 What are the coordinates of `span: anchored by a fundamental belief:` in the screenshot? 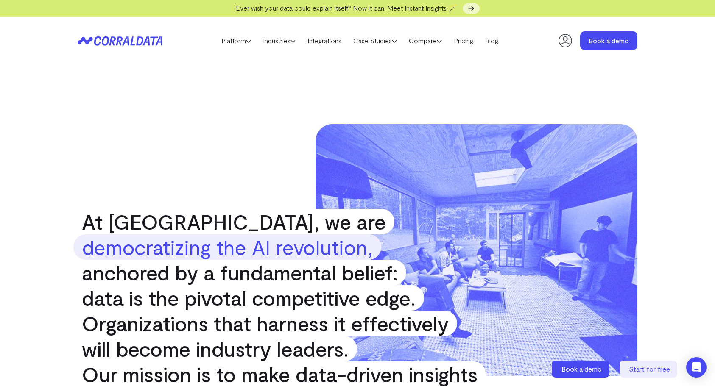 It's located at (240, 273).